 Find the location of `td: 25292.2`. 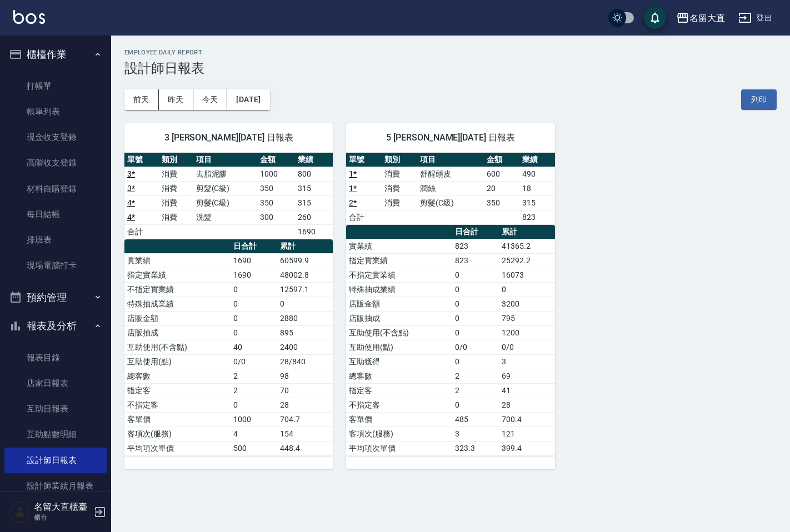

td: 25292.2 is located at coordinates (527, 261).